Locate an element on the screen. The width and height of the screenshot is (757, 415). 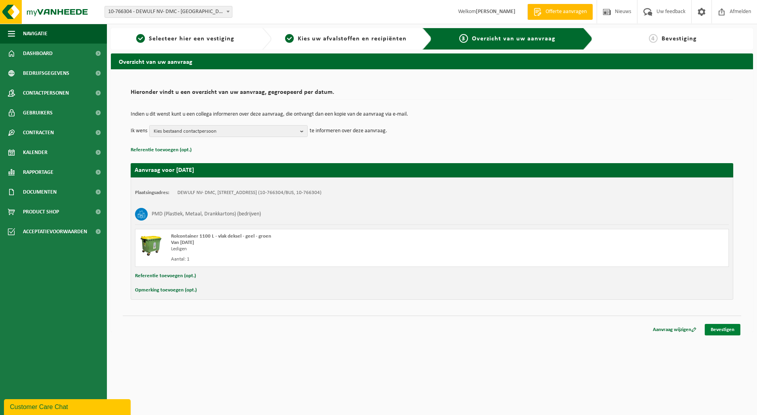
span: Kies uw afvalstoffen en recipiënten is located at coordinates (352, 39).